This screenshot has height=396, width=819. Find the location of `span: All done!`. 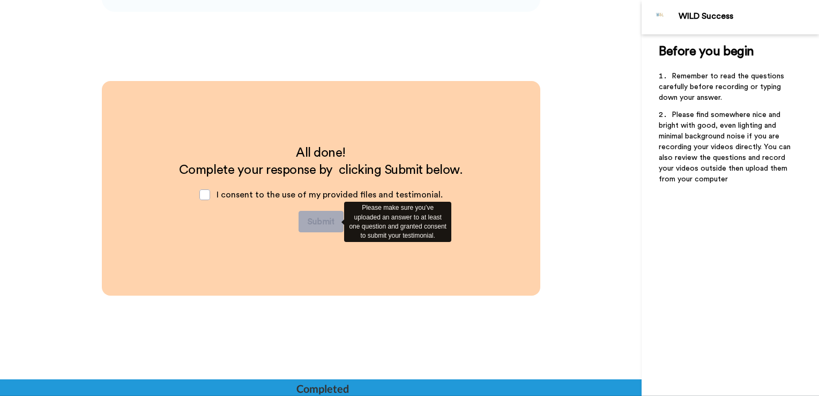

span: All done! is located at coordinates (321, 153).